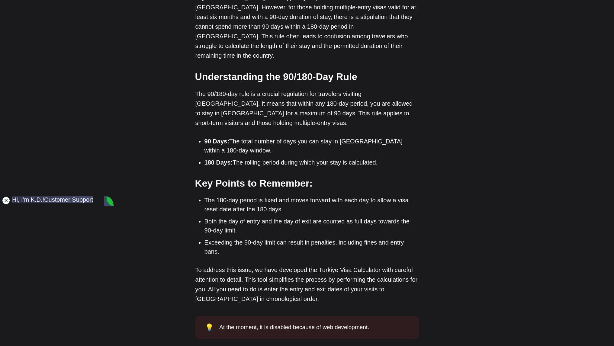 This screenshot has width=614, height=346. What do you see at coordinates (307, 183) in the screenshot?
I see `h3: Key Points to Remember:` at bounding box center [307, 183].